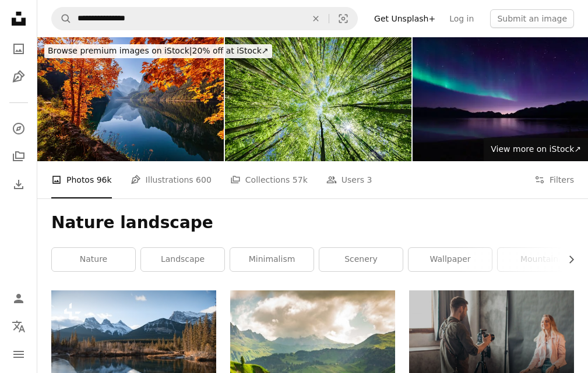 The image size is (588, 373). What do you see at coordinates (19, 326) in the screenshot?
I see `button: Language` at bounding box center [19, 326].